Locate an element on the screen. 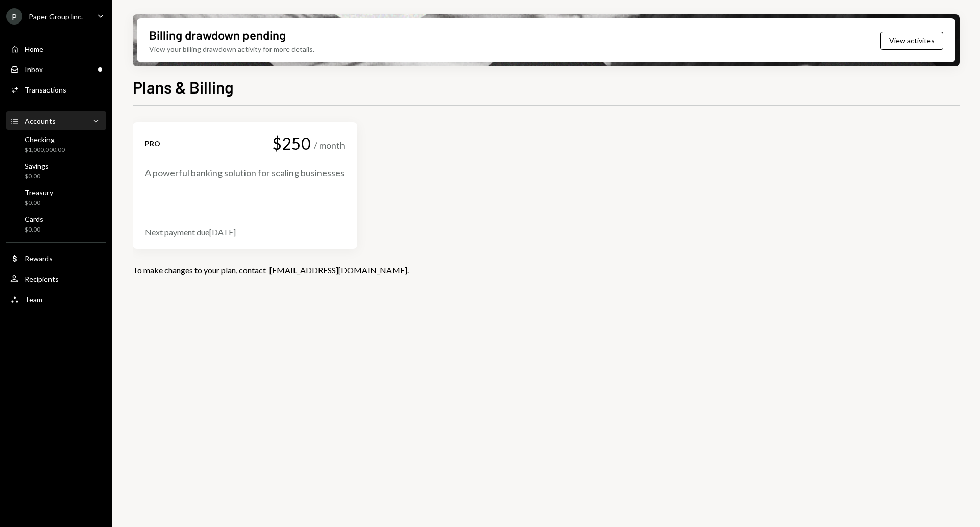  a: Checking$1,000,000.00 is located at coordinates (56, 144).